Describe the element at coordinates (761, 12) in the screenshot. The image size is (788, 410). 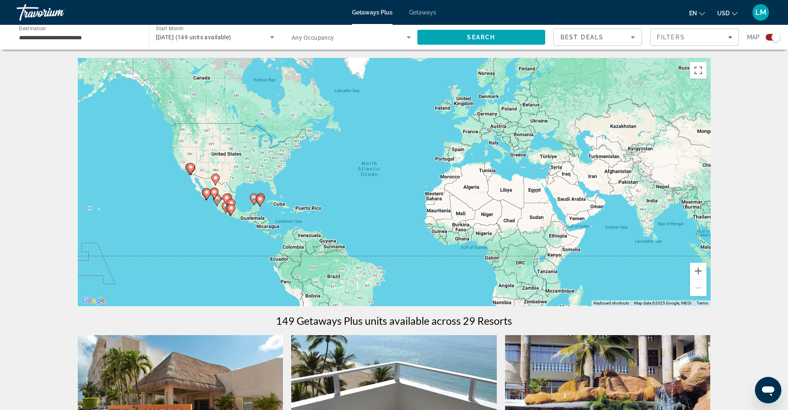
I see `span: LM` at that location.